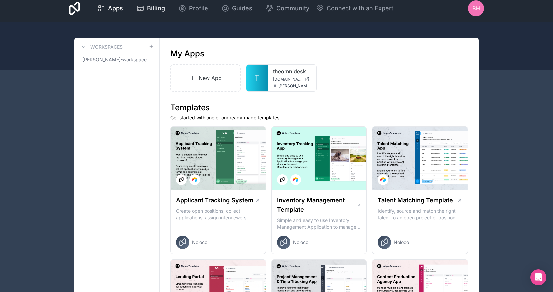 This screenshot has width=553, height=292. Describe the element at coordinates (242, 8) in the screenshot. I see `span: Guides` at that location.